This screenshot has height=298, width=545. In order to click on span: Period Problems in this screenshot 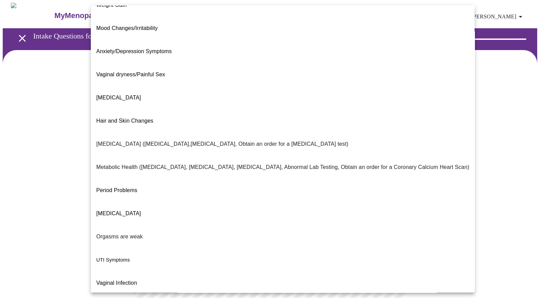, I will do `click(117, 190)`.